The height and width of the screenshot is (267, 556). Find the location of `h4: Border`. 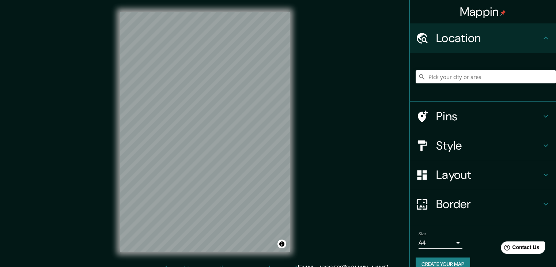

h4: Border is located at coordinates (489, 204).